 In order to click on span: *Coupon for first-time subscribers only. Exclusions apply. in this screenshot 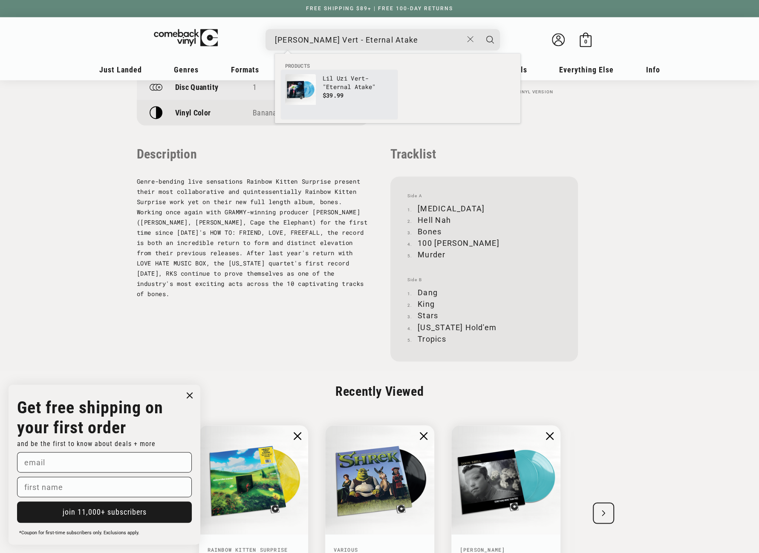, I will do `click(79, 533)`.